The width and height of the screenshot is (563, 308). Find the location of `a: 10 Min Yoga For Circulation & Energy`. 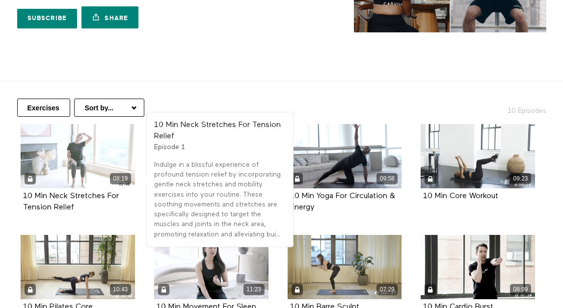

a: 10 Min Yoga For Circulation & Energy is located at coordinates (342, 202).